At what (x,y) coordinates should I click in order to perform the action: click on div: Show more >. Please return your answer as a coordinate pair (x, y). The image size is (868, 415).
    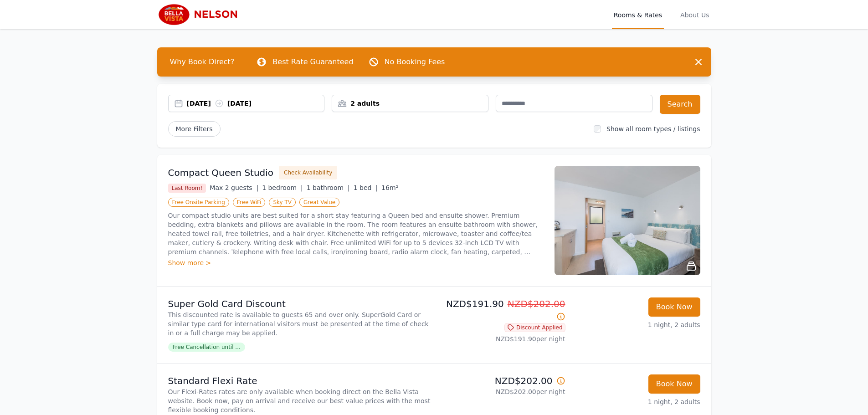
    Looking at the image, I should click on (356, 263).